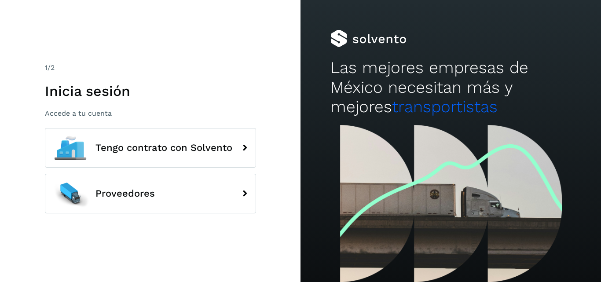 The width and height of the screenshot is (601, 282). What do you see at coordinates (164, 148) in the screenshot?
I see `span: Tengo contrato con Solvento` at bounding box center [164, 148].